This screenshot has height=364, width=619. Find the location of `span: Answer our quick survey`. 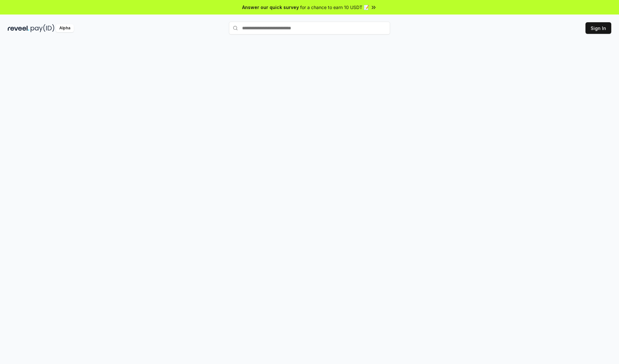

span: Answer our quick survey is located at coordinates (270, 7).